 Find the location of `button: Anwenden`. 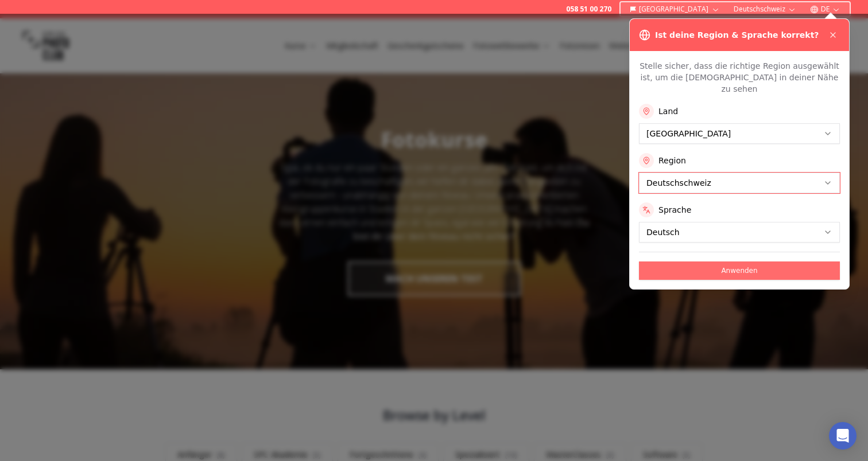

button: Anwenden is located at coordinates (739, 271).